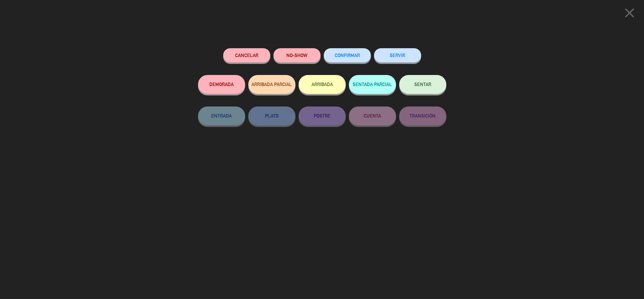 This screenshot has height=299, width=644. What do you see at coordinates (423, 84) in the screenshot?
I see `span: SENTAR` at bounding box center [423, 84].